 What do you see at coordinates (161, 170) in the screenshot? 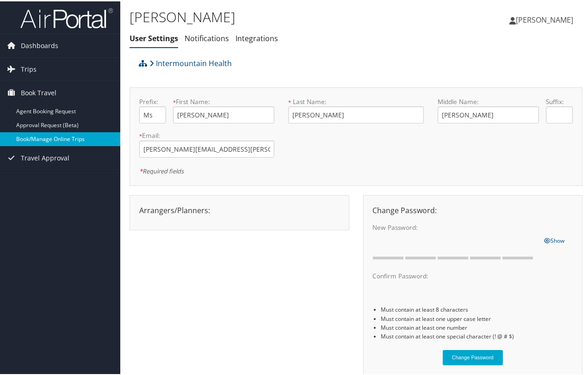
I see `em: Required fields` at bounding box center [161, 170].